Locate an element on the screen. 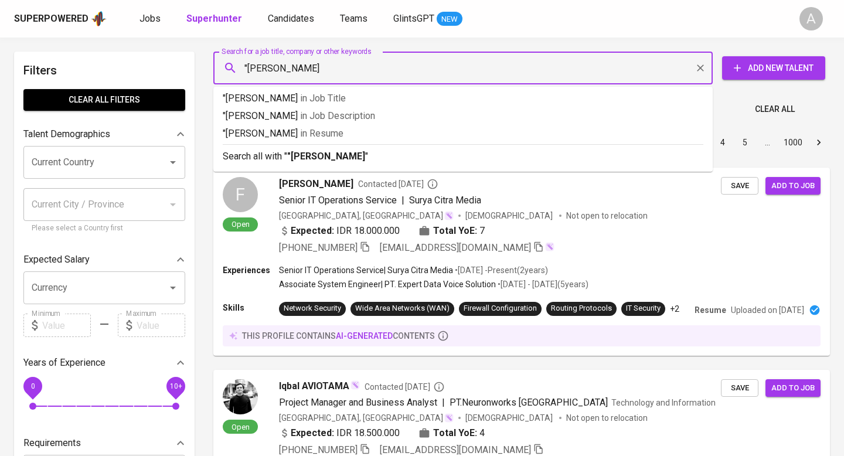 The image size is (844, 456). span: Teams is located at coordinates (353, 18).